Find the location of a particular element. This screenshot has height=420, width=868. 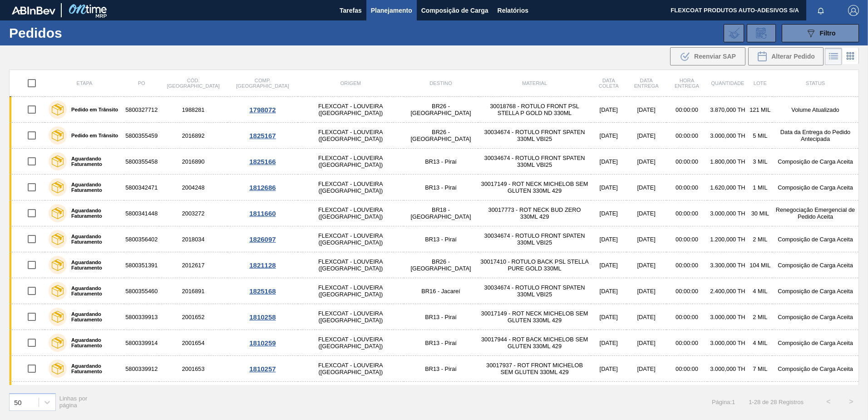

td: 30017944 - ROT BACK MICHELOB SEM GLUTEN 330ML 429 is located at coordinates (534, 343).